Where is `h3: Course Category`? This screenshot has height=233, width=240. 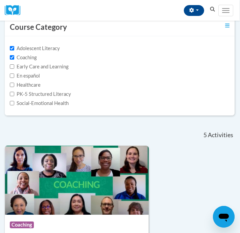
h3: Course Category is located at coordinates (38, 27).